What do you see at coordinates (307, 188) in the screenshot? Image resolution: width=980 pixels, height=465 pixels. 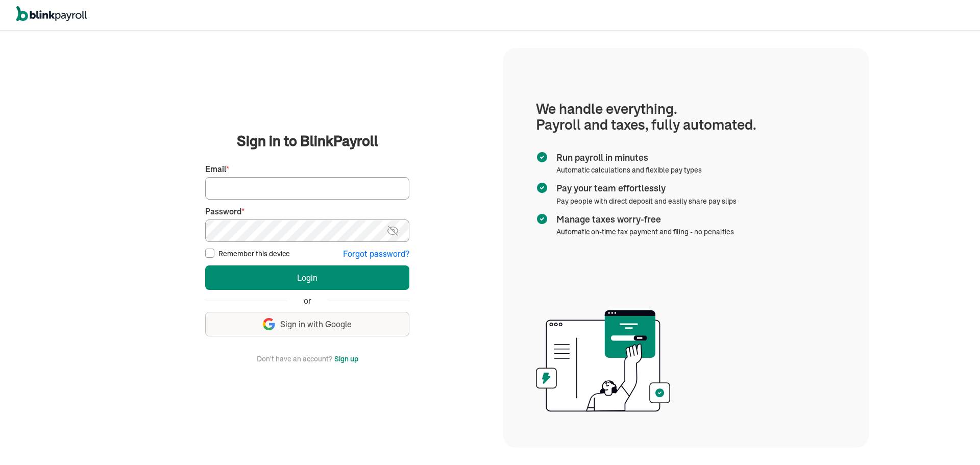 I see `input: Your email address` at bounding box center [307, 188].